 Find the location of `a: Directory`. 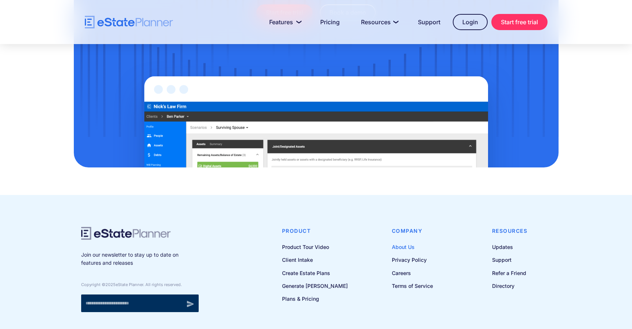

a: Directory is located at coordinates (510, 286).